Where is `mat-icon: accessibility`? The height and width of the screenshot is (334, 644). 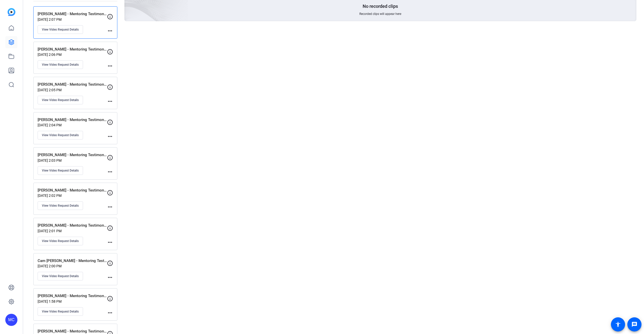
mat-icon: accessibility is located at coordinates (618, 324).